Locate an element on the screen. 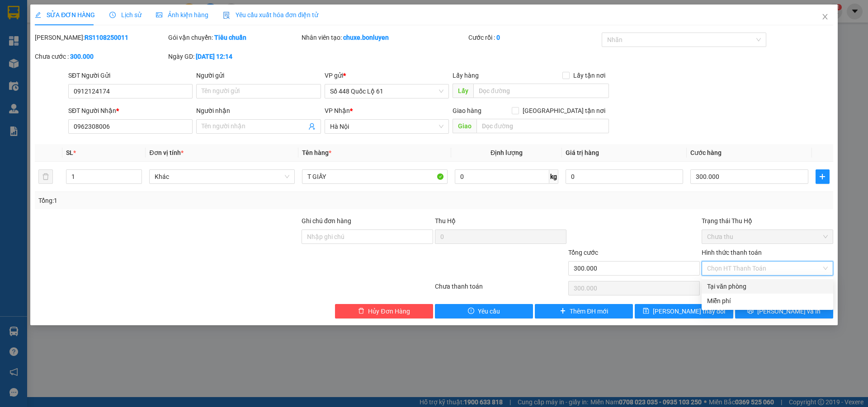 The width and height of the screenshot is (868, 407). span: Đơn vị tính is located at coordinates (166, 153).